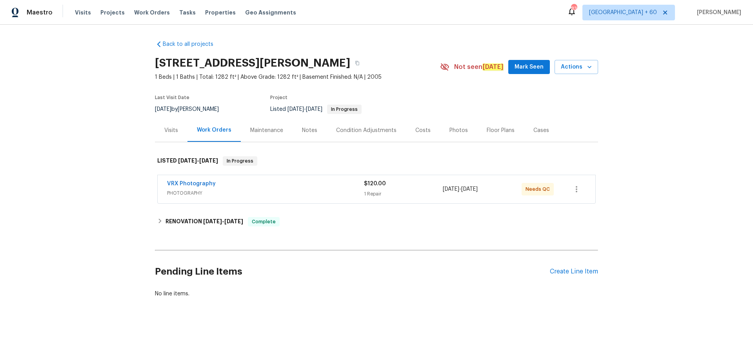 Image resolution: width=753 pixels, height=360 pixels. What do you see at coordinates (403, 194) in the screenshot?
I see `div: 1 Repair` at bounding box center [403, 194].